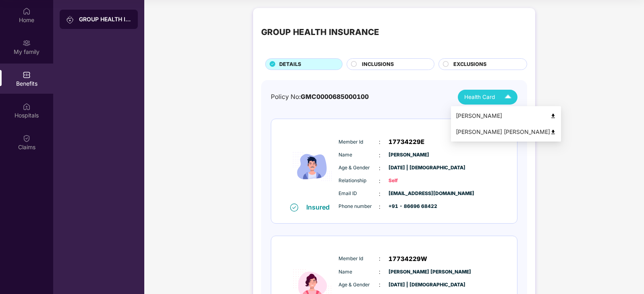  Describe the element at coordinates (470, 64) in the screenshot. I see `span: EXCLUSIONS` at that location.